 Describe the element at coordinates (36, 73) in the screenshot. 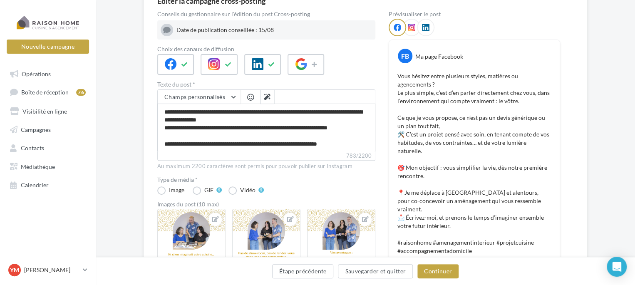

I see `span: Opérations` at that location.